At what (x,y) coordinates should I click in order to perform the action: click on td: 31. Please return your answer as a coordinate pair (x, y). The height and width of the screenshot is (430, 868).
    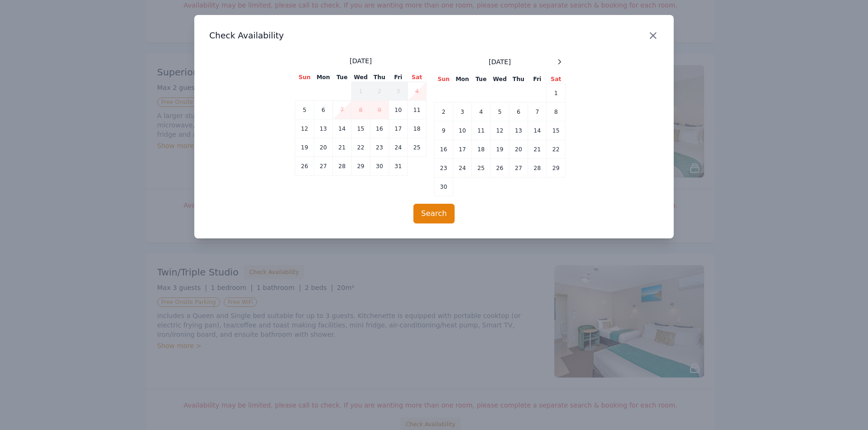
    Looking at the image, I should click on (398, 166).